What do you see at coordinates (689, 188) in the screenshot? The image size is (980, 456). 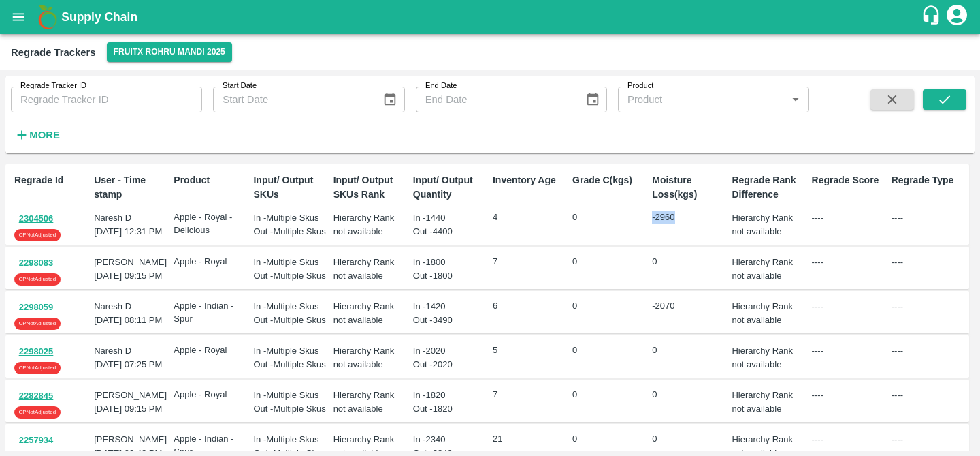 I see `p: Moisture Loss(kgs)` at bounding box center [689, 188].